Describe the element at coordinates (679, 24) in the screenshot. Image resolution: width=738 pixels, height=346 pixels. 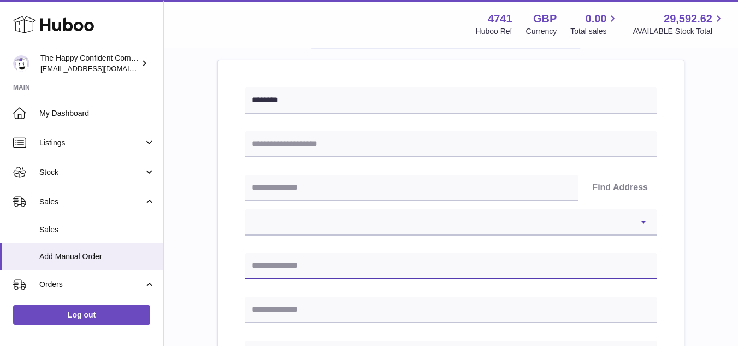
I see `a: 29,592.62 AVAILABLE Stock Total` at that location.